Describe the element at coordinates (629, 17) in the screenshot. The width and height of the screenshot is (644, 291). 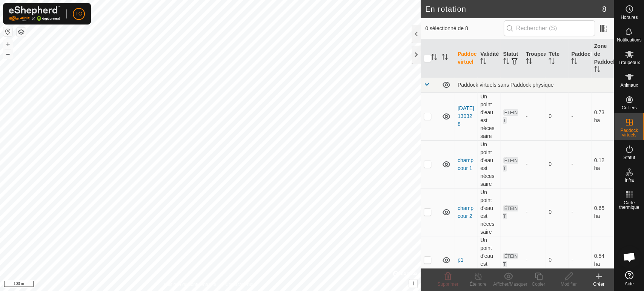
I see `span: Horaires` at that location.